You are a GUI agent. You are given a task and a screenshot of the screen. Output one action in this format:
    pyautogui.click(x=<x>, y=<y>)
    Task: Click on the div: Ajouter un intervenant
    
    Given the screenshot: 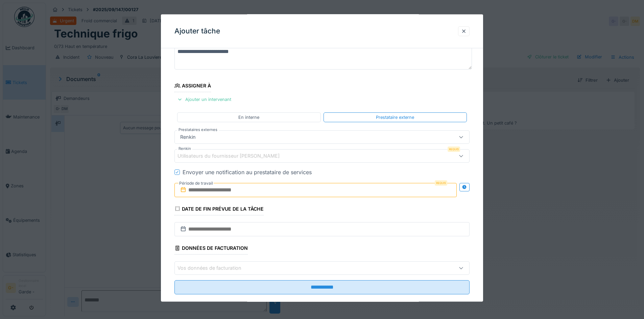 What is the action you would take?
    pyautogui.click(x=204, y=99)
    